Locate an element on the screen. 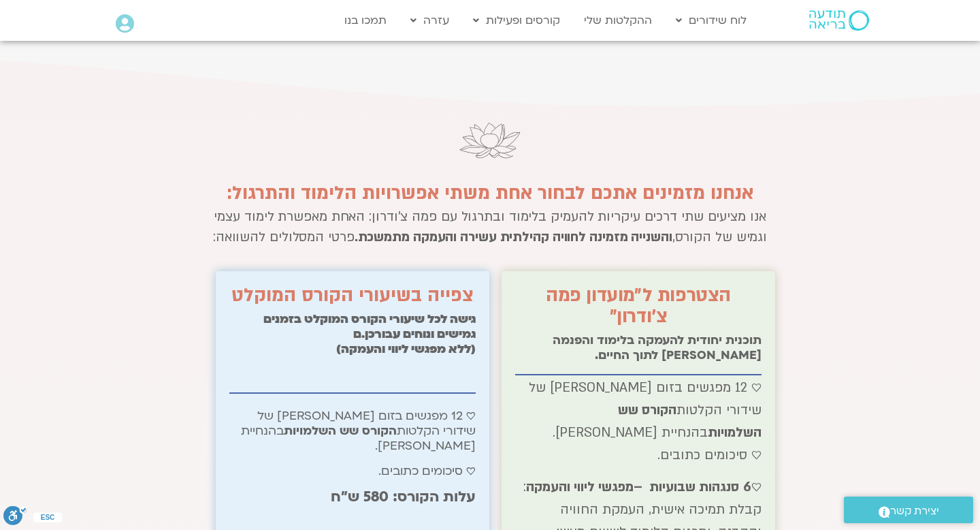 This screenshot has width=980, height=530. a: ההקלטות שלי is located at coordinates (618, 20).